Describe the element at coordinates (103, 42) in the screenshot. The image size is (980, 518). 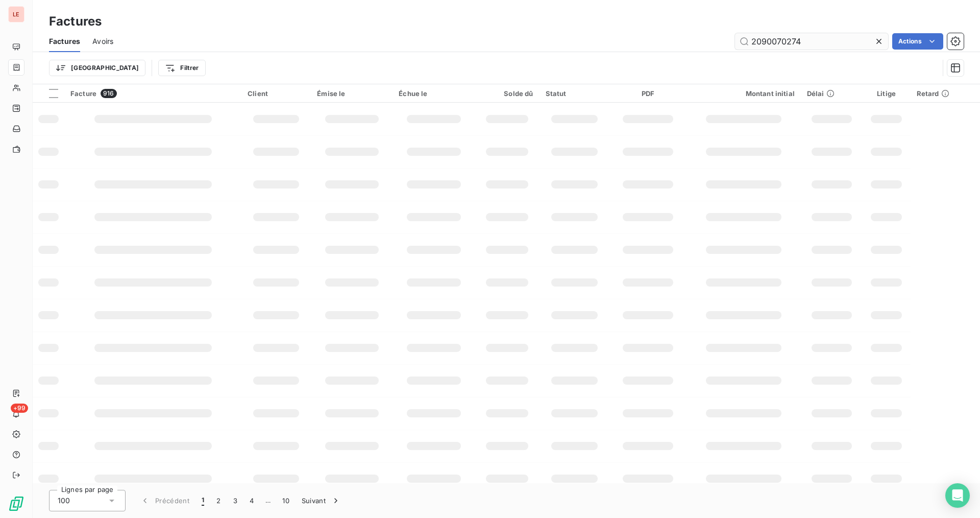
I see `span: Avoirs` at that location.